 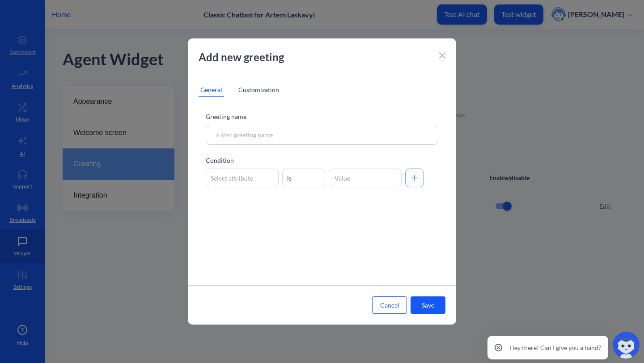 I want to click on div: Customization, so click(x=259, y=90).